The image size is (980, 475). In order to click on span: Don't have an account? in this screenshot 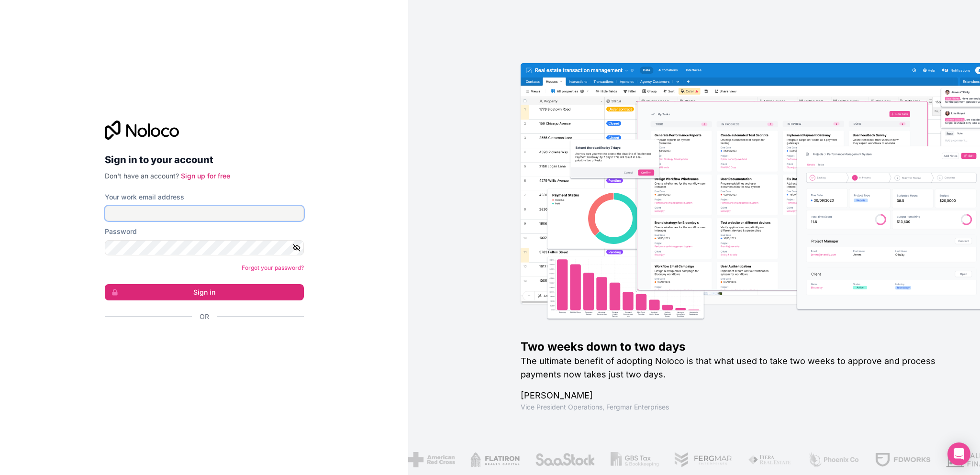, I will do `click(142, 176)`.